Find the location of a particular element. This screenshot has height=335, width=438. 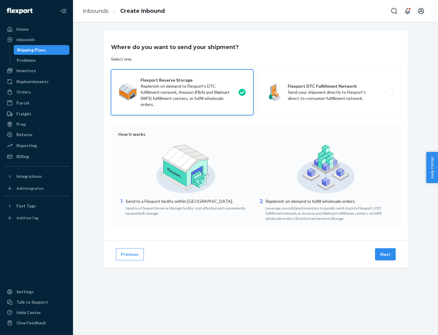

div: Inbounds is located at coordinates (26, 40).